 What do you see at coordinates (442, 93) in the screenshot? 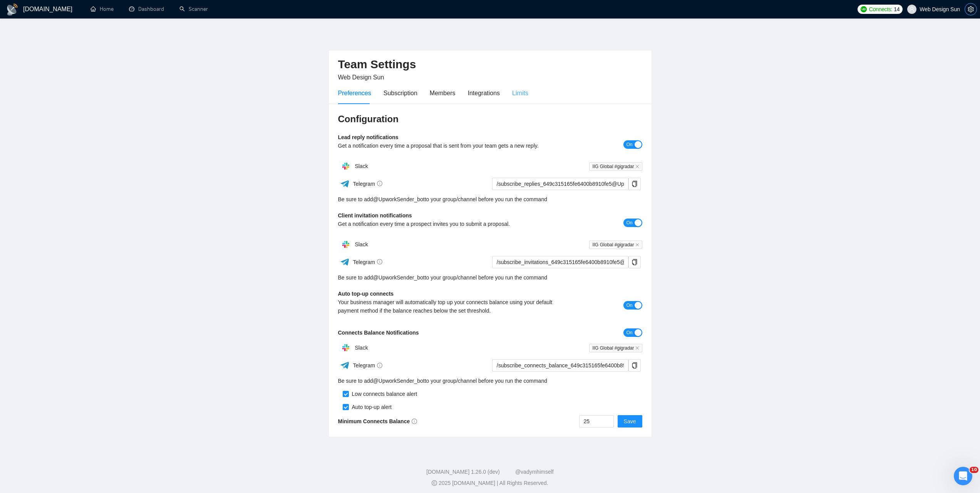
I see `div: Members` at bounding box center [442, 93].